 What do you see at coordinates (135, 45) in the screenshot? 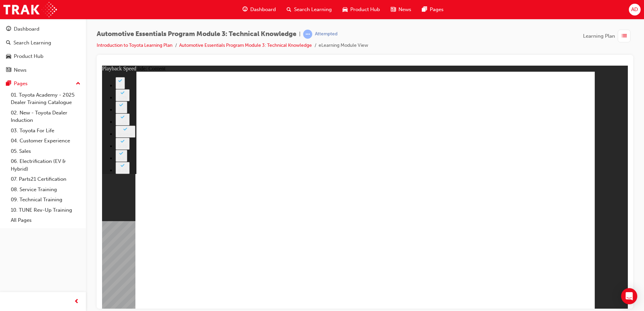
I see `a: Introduction to Toyota Learning Plan` at bounding box center [135, 45].